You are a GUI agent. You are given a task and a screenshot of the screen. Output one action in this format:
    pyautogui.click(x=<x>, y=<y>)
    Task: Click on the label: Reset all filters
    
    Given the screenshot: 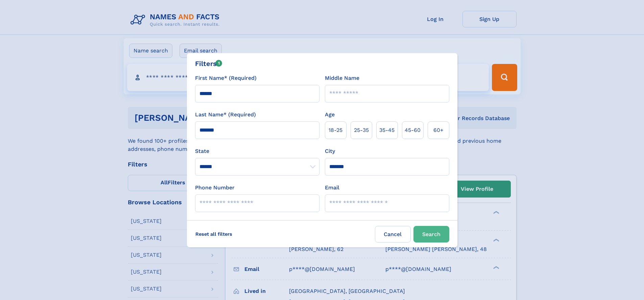 What is the action you would take?
    pyautogui.click(x=214, y=234)
    